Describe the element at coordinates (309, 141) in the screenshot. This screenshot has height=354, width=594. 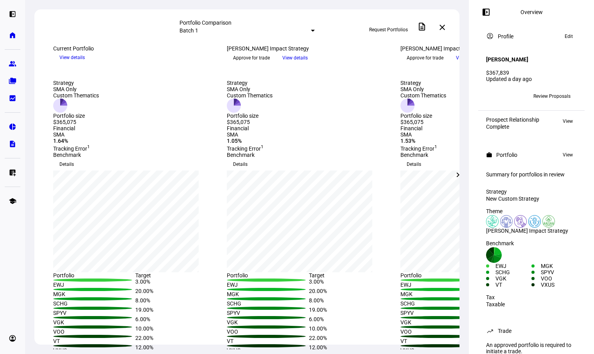
I see `div: 1.05%` at that location.